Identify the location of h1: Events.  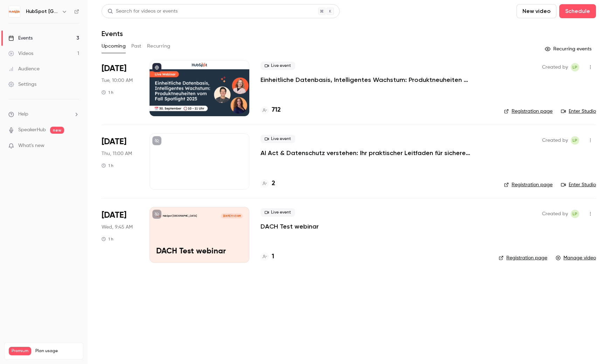
(112, 34).